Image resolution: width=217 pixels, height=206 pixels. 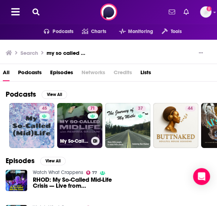 What do you see at coordinates (205, 12) in the screenshot?
I see `span: Logged in as xan.giglio` at bounding box center [205, 12].